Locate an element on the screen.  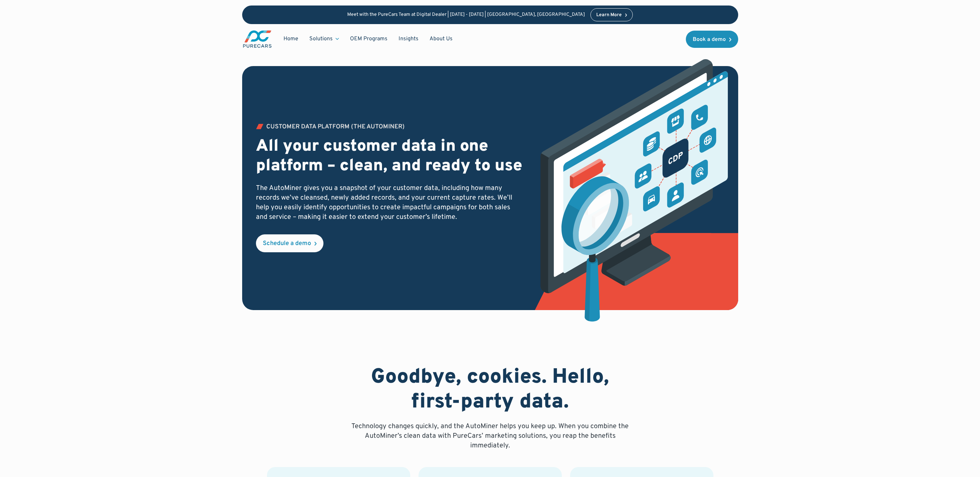
a: About Us is located at coordinates (441, 39).